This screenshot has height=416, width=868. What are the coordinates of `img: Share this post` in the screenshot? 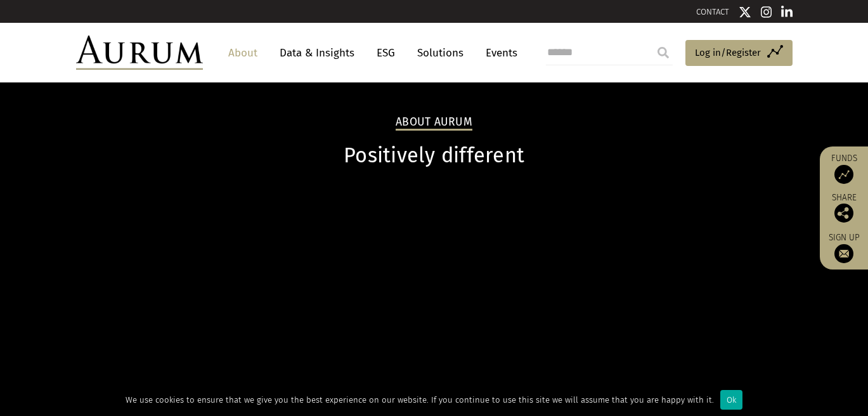 It's located at (843, 213).